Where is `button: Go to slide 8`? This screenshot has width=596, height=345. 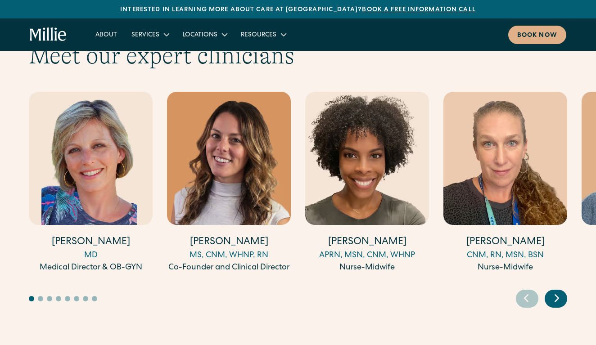 button: Go to slide 8 is located at coordinates (95, 299).